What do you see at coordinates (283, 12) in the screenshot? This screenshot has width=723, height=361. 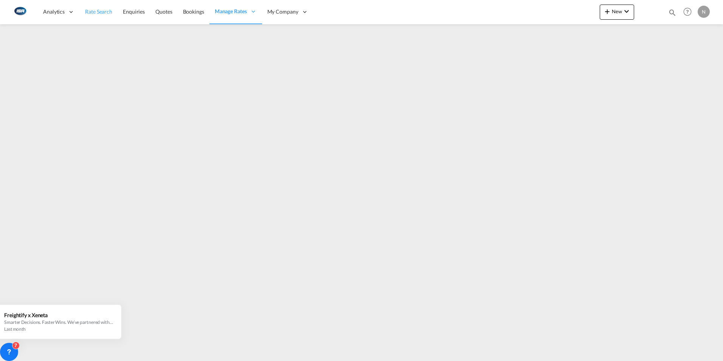 I see `span: My Company` at bounding box center [283, 12].